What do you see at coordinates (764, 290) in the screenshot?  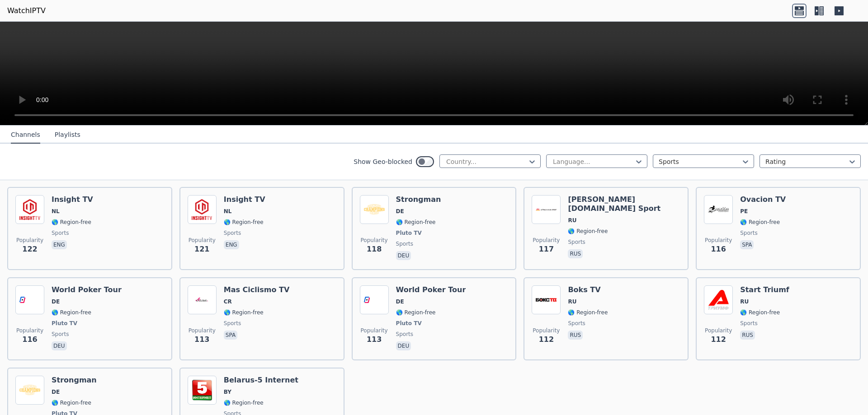 I see `h6: Start Triumf` at bounding box center [764, 290].